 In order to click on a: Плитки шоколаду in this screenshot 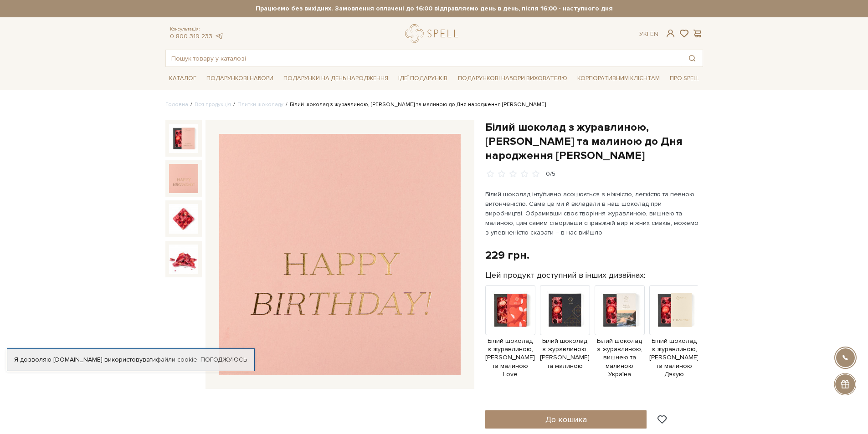, I will do `click(260, 104)`.